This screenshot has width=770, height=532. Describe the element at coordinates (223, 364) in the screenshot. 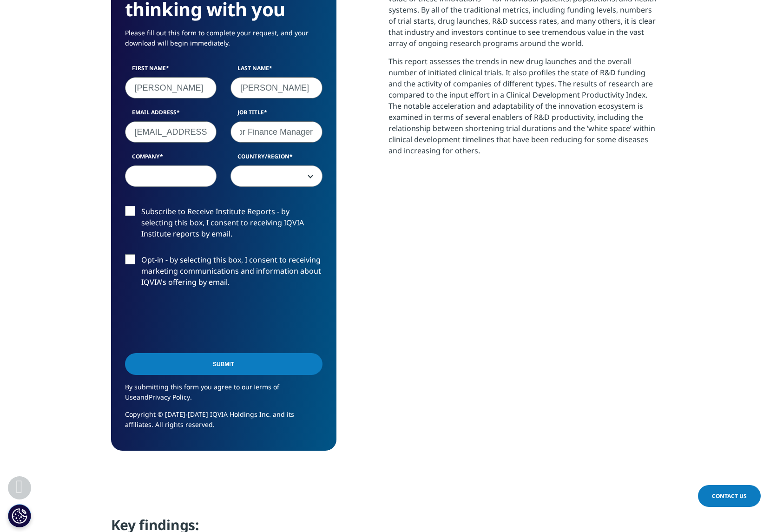

I see `input: Submit` at that location.